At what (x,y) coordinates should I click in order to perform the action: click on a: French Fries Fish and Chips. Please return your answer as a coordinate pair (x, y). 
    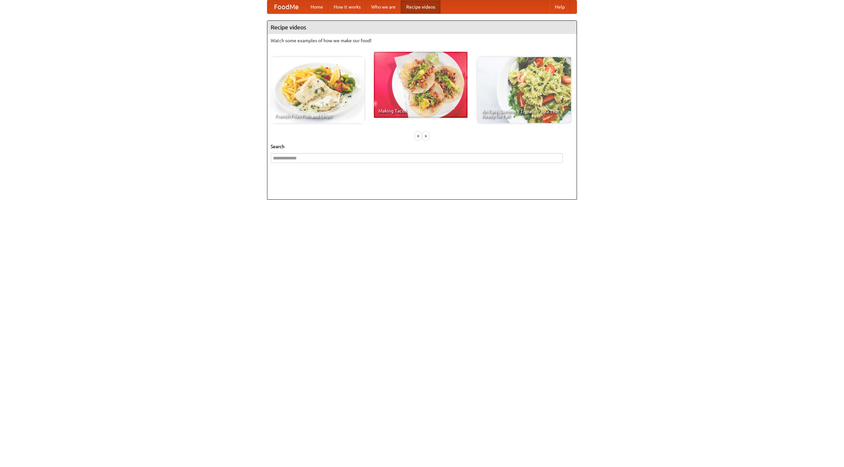
    Looking at the image, I should click on (318, 90).